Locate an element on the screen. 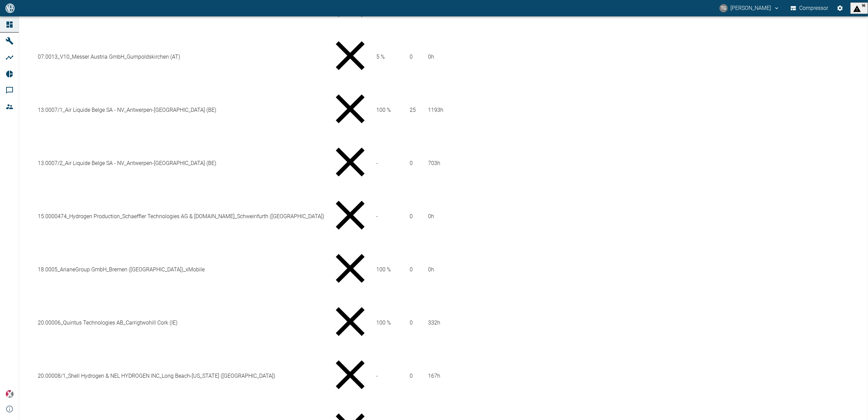 Image resolution: width=868 pixels, height=420 pixels. button: thomas.gregoir@neuman-esser.com is located at coordinates (750, 8).